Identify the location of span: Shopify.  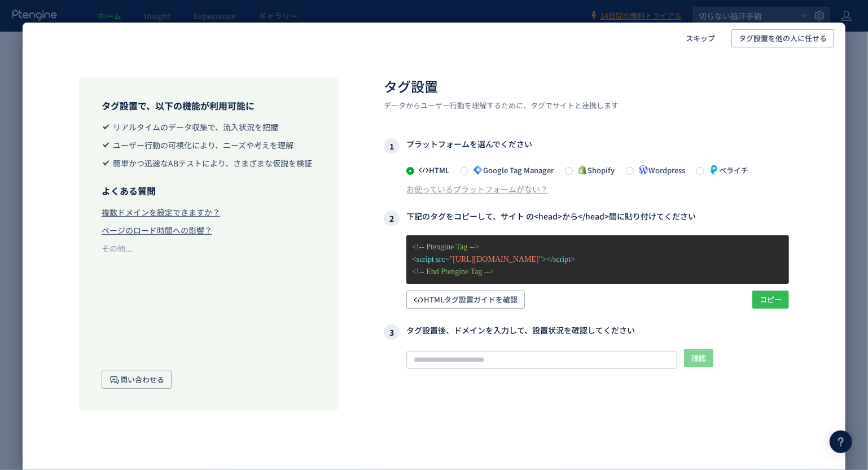
(593, 170).